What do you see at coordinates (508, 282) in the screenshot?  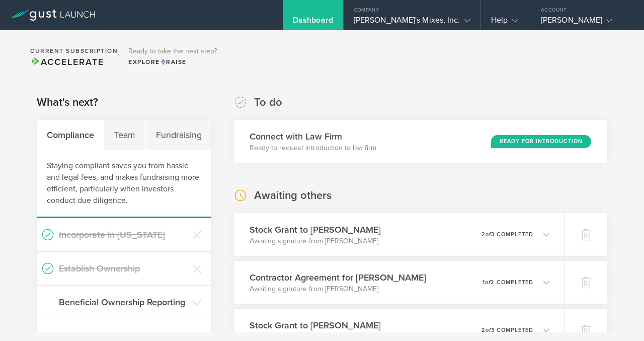 I see `p: 1 2 completed` at bounding box center [508, 282].